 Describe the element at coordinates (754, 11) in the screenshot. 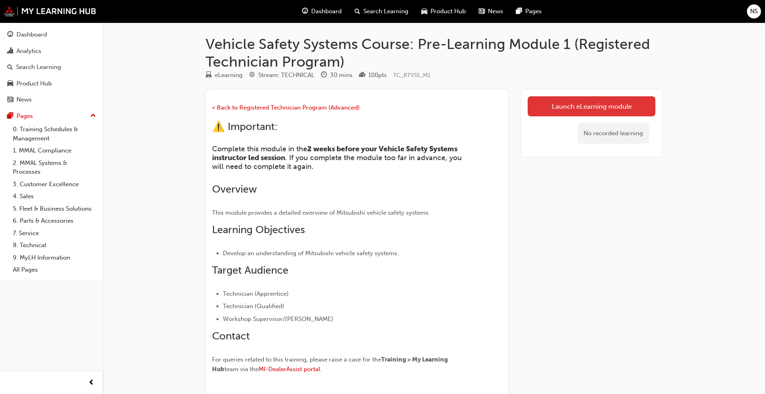

I see `button: NS` at that location.